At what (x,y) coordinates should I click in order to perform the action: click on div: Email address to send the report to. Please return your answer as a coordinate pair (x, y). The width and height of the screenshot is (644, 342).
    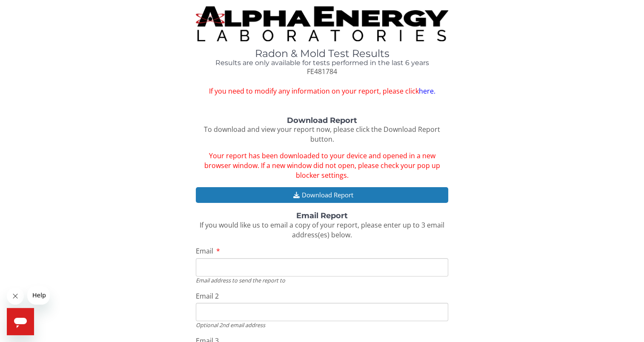
    Looking at the image, I should click on (322, 281).